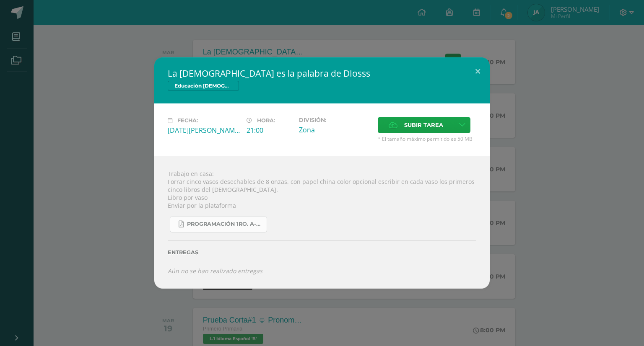  What do you see at coordinates (335, 130) in the screenshot?
I see `div: Zona` at bounding box center [335, 130].